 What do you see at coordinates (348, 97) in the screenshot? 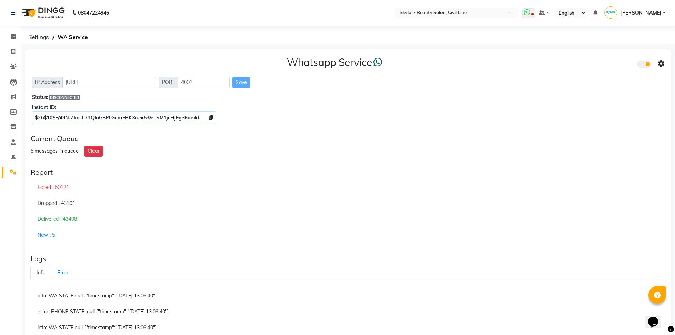
I see `div: Status:` at bounding box center [348, 97].